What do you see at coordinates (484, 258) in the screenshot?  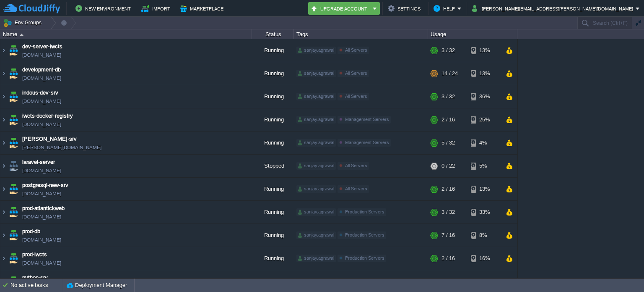 I see `div: 16%` at bounding box center [484, 258].